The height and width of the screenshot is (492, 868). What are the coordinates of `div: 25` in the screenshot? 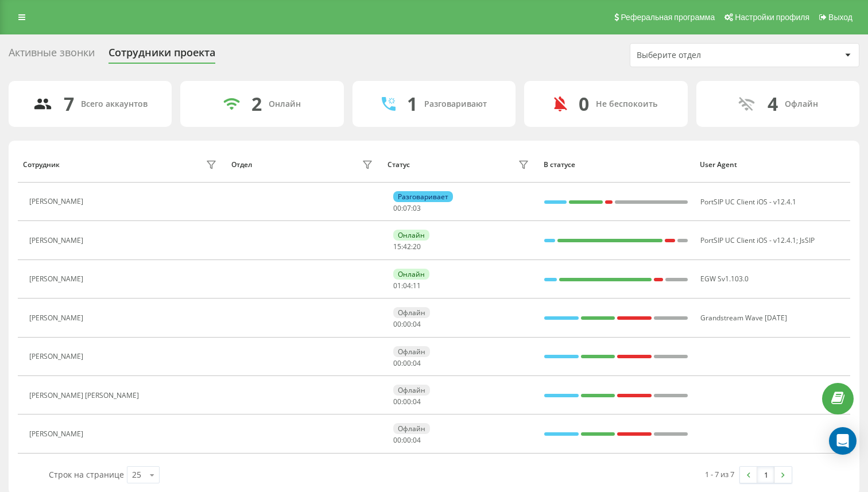 It's located at (137, 475).